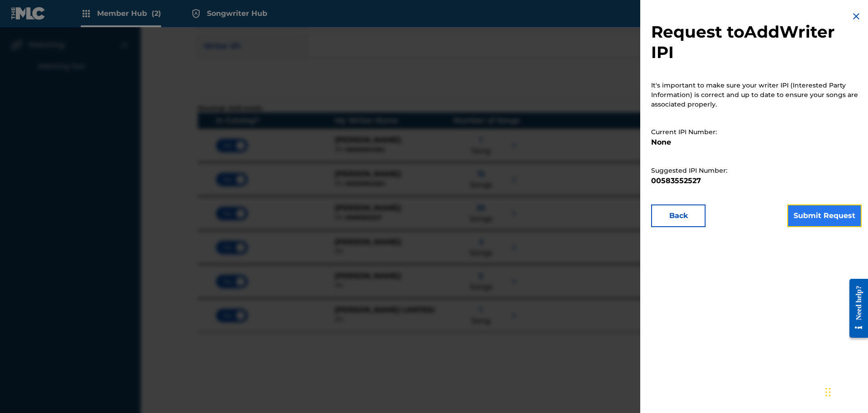  I want to click on div: Open Resource Center, so click(16, 36).